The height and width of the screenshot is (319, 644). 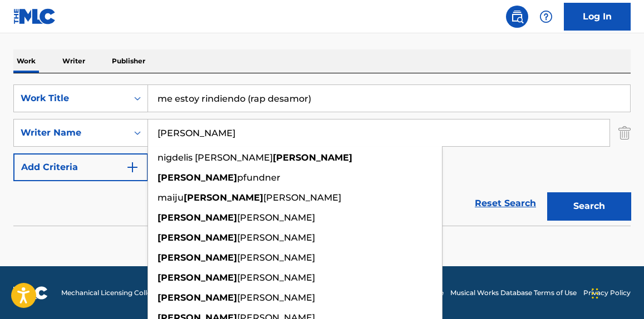 I want to click on img: MLC Logo, so click(x=34, y=16).